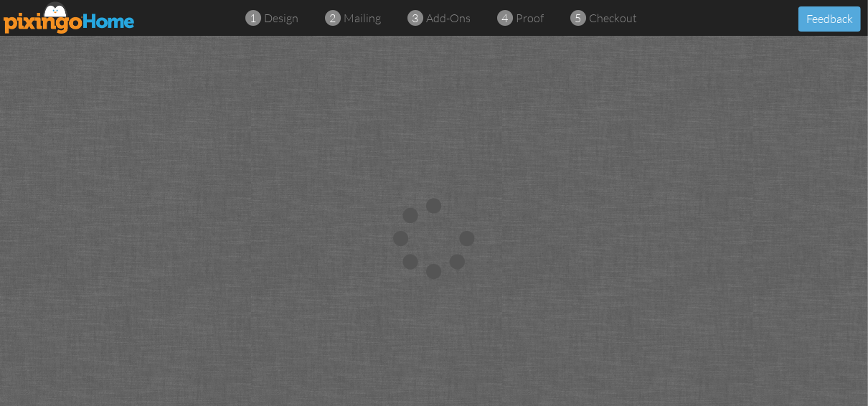  What do you see at coordinates (505, 18) in the screenshot?
I see `span: 4` at bounding box center [505, 18].